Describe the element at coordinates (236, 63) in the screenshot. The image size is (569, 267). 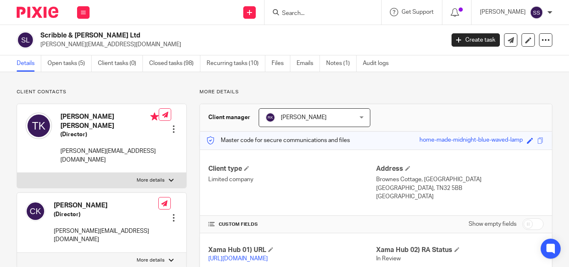
I see `a: Recurring tasks (10)` at that location.